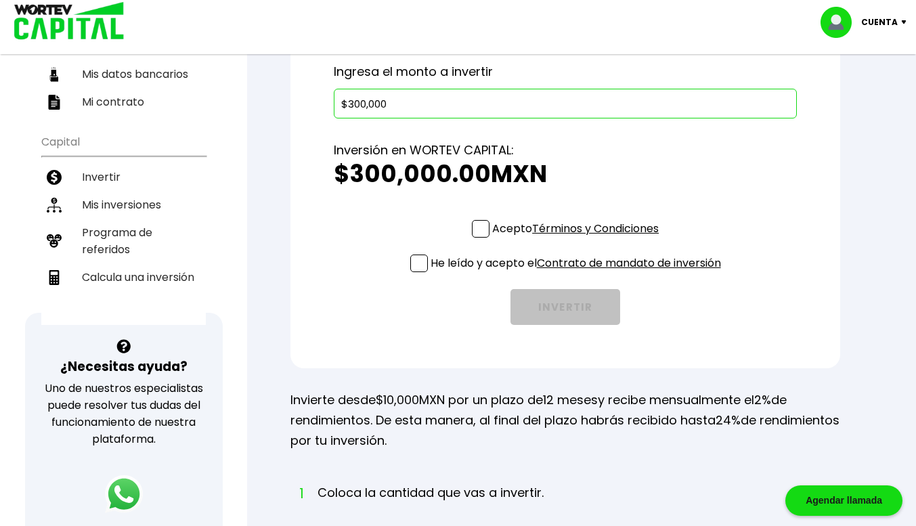 The height and width of the screenshot is (526, 916). Describe the element at coordinates (844, 500) in the screenshot. I see `div: Agendar llamada` at that location.